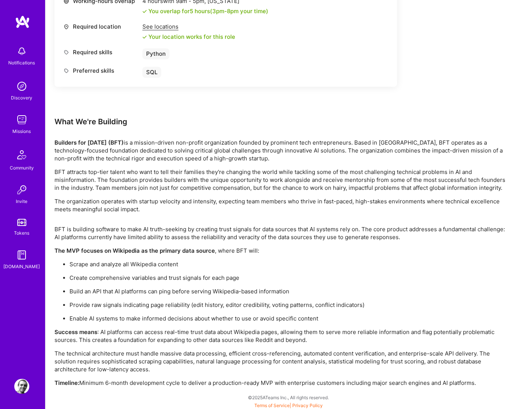 The height and width of the screenshot is (409, 532). Describe the element at coordinates (22, 168) in the screenshot. I see `div: Community` at that location.